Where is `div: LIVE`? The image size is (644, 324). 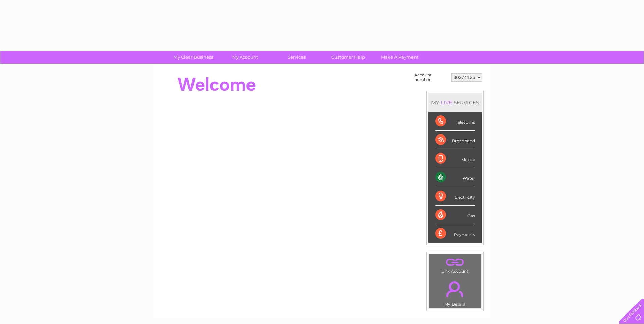
div: LIVE is located at coordinates (447, 102).